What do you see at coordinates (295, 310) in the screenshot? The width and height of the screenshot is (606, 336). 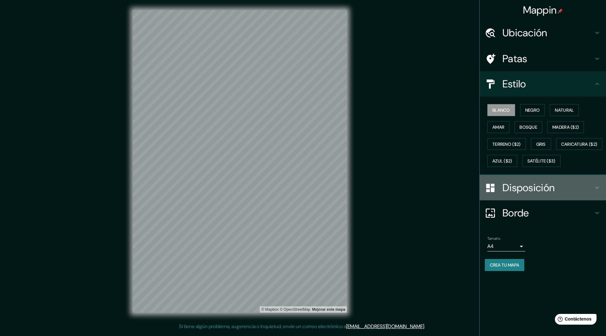 I see `a: Mapa de OpenStreet` at bounding box center [295, 310].